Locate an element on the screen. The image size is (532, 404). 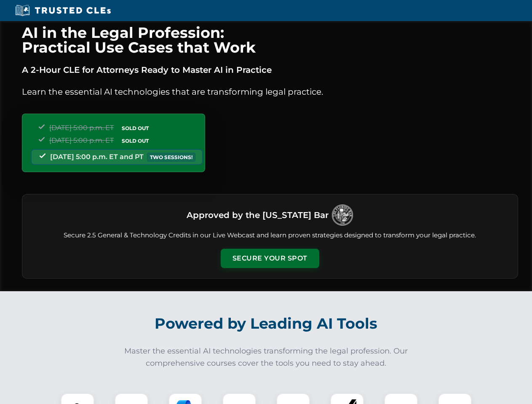
p: Learn the essential AI technologies that are transforming legal practice. is located at coordinates (270, 92).